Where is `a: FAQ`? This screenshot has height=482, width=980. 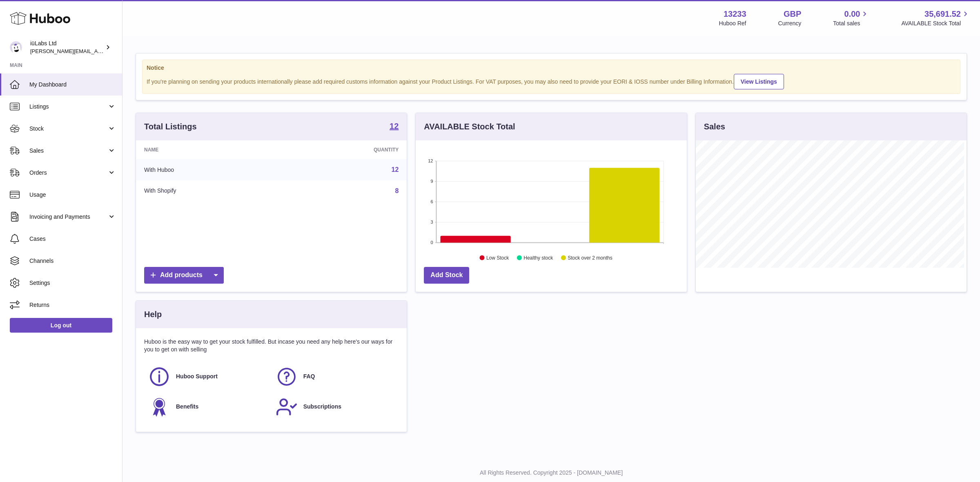 a: FAQ is located at coordinates (335, 377).